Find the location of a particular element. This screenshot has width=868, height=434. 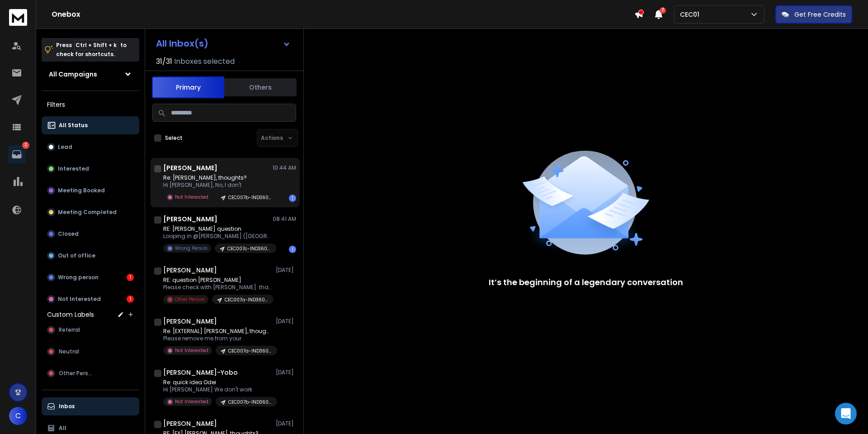

p: 08:41 AM is located at coordinates (284, 219).